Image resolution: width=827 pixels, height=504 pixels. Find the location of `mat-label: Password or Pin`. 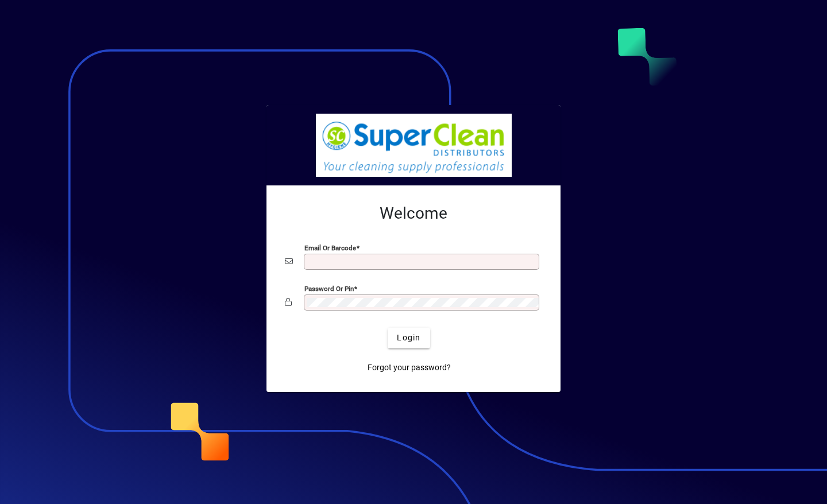

mat-label: Password or Pin is located at coordinates (329, 288).